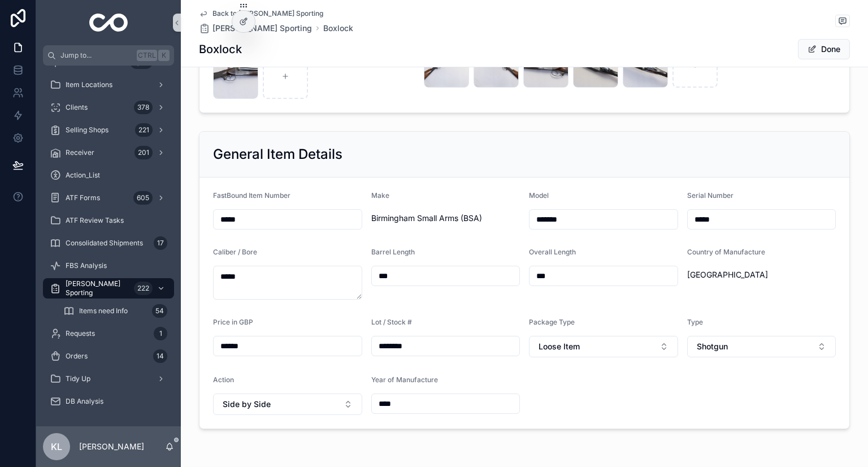 Image resolution: width=868 pixels, height=467 pixels. What do you see at coordinates (76, 356) in the screenshot?
I see `span: Orders` at bounding box center [76, 356].